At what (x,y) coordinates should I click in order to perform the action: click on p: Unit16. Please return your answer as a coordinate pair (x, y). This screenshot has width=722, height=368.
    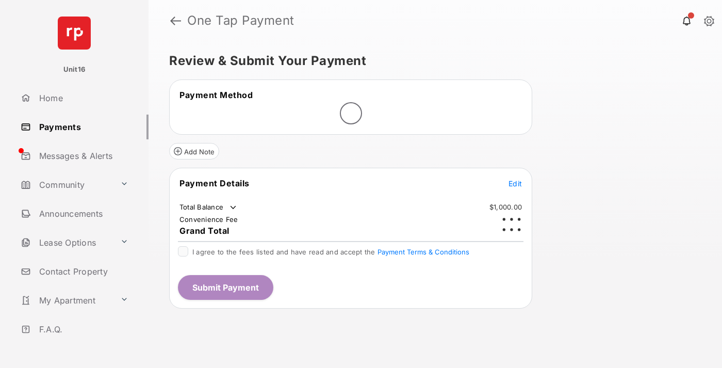
    Looking at the image, I should click on (74, 70).